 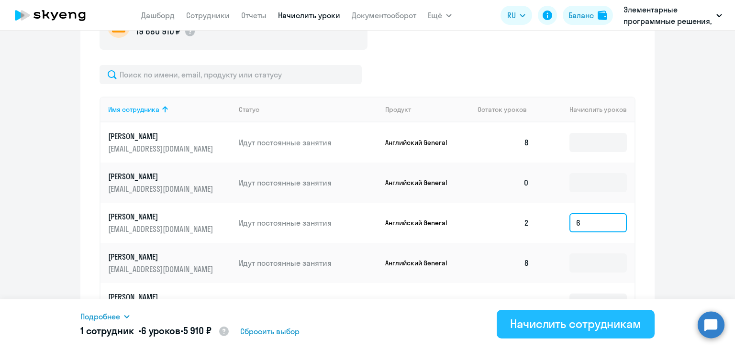 I want to click on th: Начислить уроков, so click(x=586, y=110).